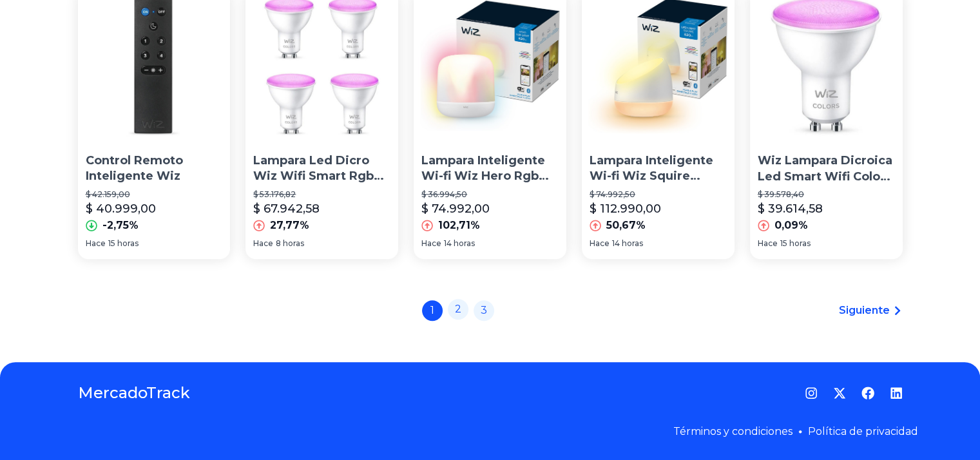 The width and height of the screenshot is (980, 460). What do you see at coordinates (864, 310) in the screenshot?
I see `span: Siguiente` at bounding box center [864, 310].